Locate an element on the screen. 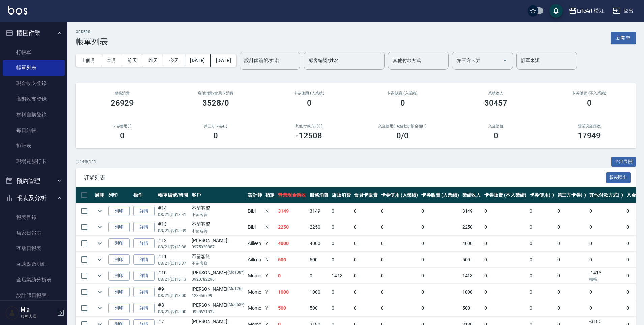  button: 登出 is located at coordinates (623, 11).